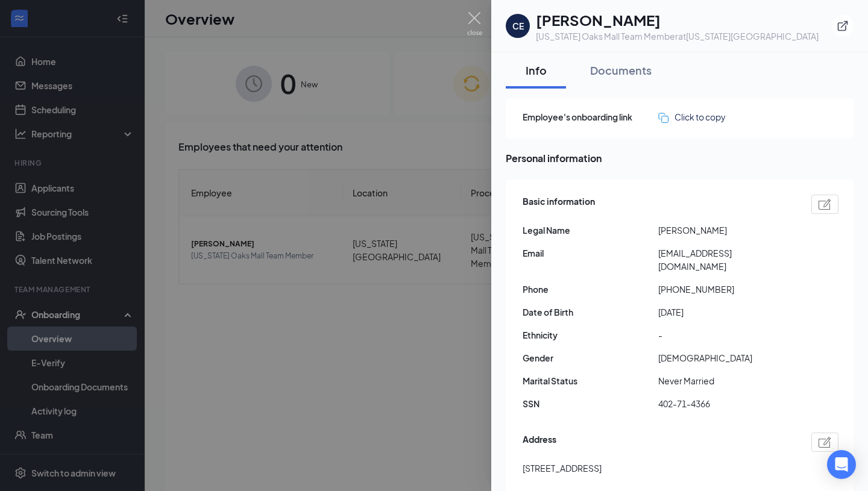 The height and width of the screenshot is (491, 868). I want to click on span: Phone, so click(590, 289).